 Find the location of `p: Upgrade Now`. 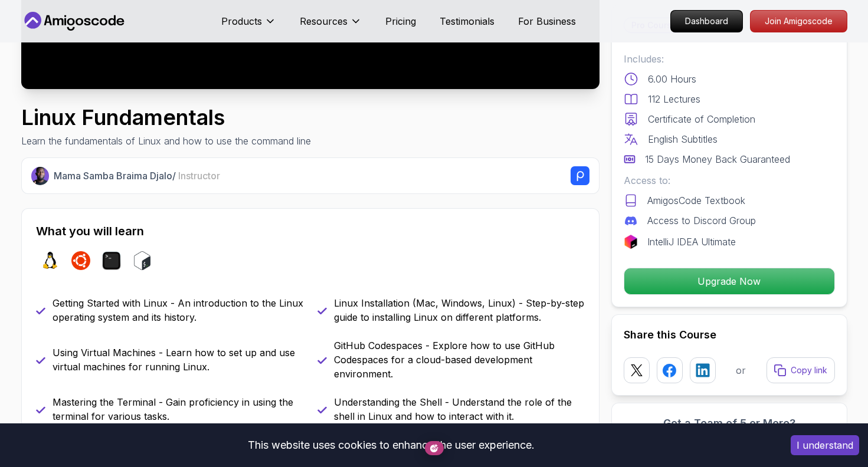

p: Upgrade Now is located at coordinates (730, 282).